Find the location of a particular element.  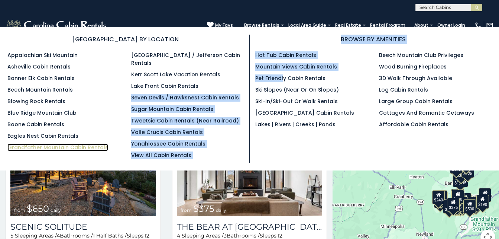

a: Banner Elk Cabin Rentals is located at coordinates (41, 78).